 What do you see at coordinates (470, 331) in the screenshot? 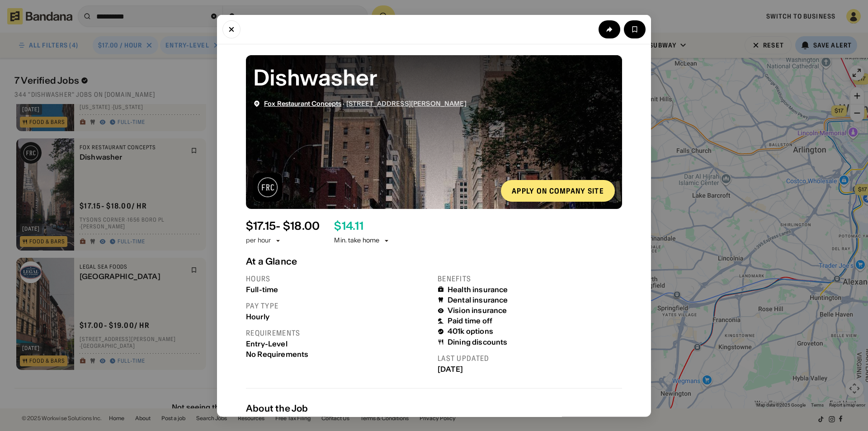
I see `div: 401k options` at bounding box center [470, 331].